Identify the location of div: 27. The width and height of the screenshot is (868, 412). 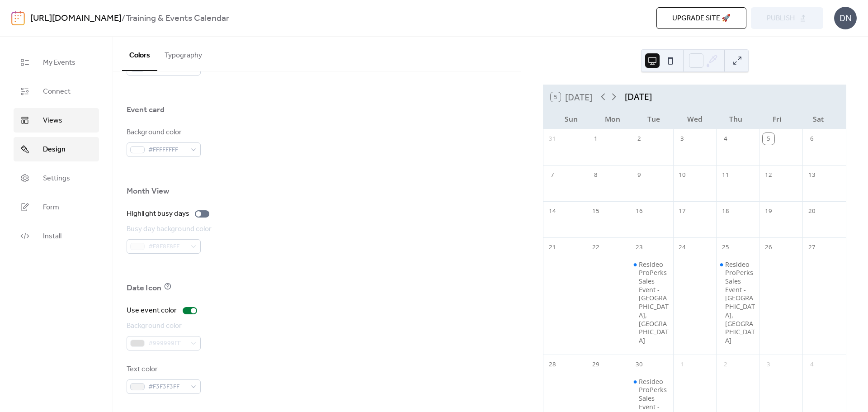
(812, 247).